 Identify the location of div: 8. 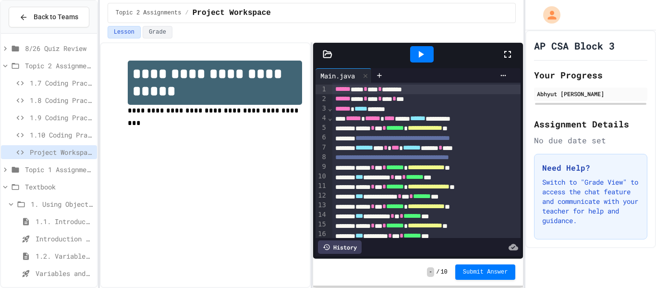
(321, 157).